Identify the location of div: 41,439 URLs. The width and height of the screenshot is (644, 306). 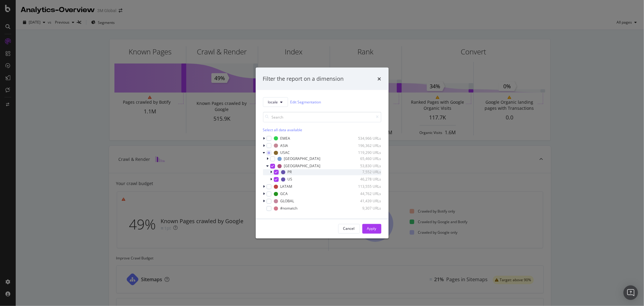
(367, 201).